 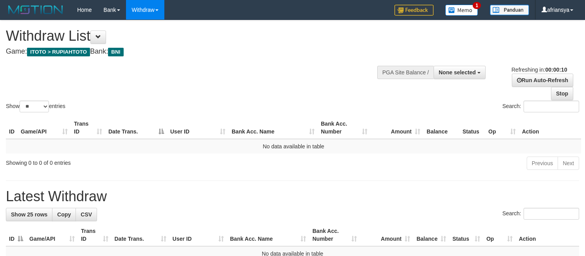 What do you see at coordinates (12, 128) in the screenshot?
I see `th: ID` at bounding box center [12, 128].